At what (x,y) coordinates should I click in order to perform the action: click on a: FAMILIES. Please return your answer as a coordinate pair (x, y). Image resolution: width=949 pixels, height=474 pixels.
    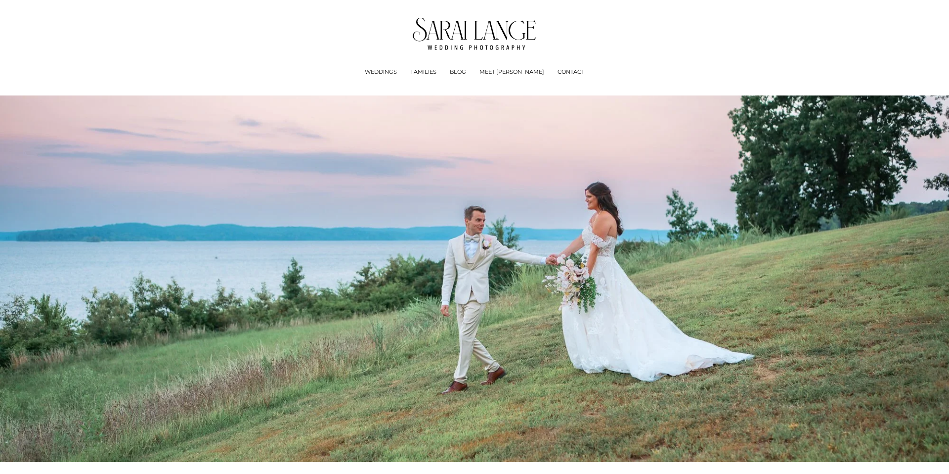
    Looking at the image, I should click on (423, 72).